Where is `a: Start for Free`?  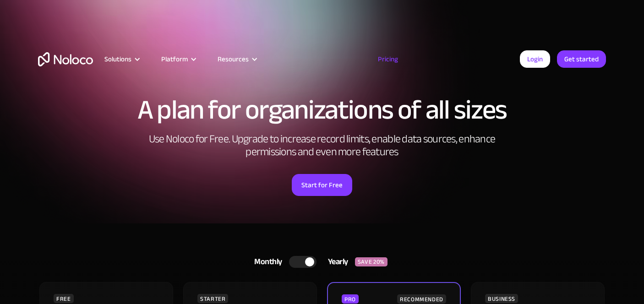 a: Start for Free is located at coordinates (322, 185).